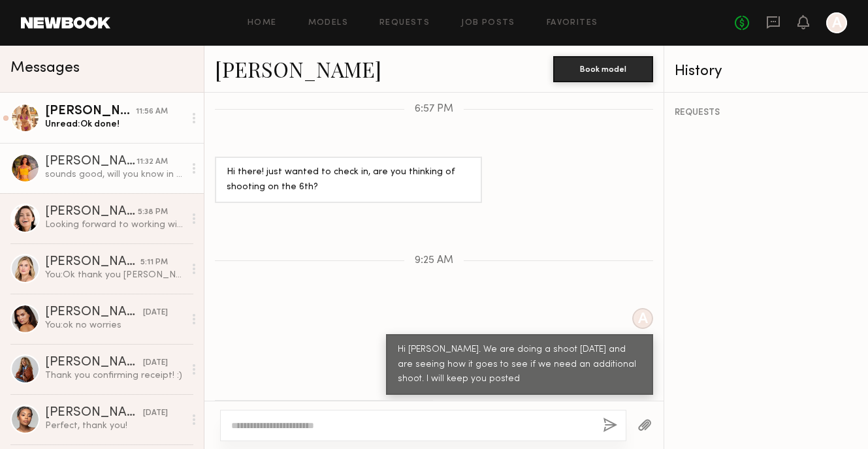 The image size is (868, 449). I want to click on a: Requests, so click(404, 23).